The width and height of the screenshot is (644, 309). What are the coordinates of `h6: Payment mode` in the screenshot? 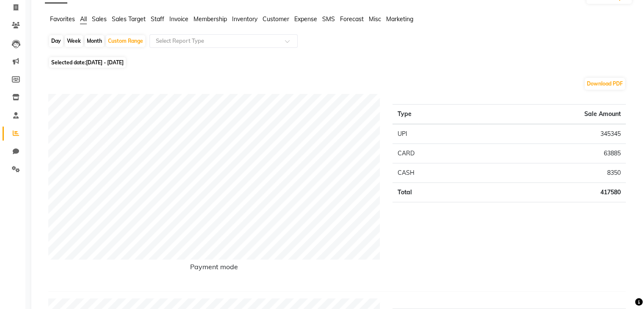 It's located at (214, 268).